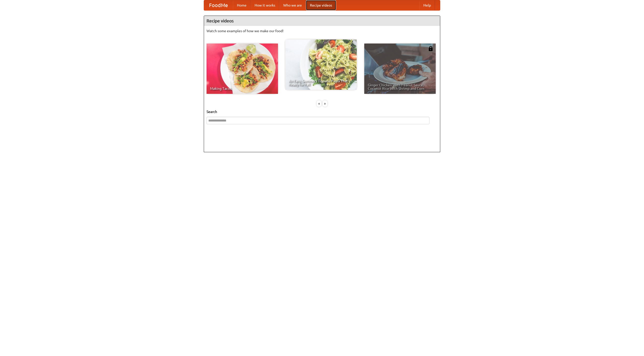 This screenshot has height=356, width=644. What do you see at coordinates (322, 112) in the screenshot?
I see `h5: Search` at bounding box center [322, 112].